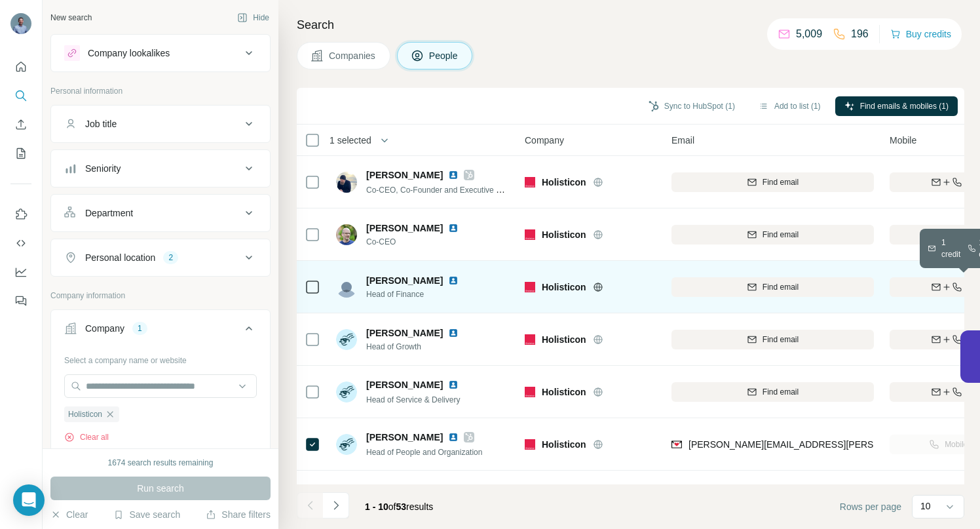  Describe the element at coordinates (21, 272) in the screenshot. I see `button: Dashboard` at that location.